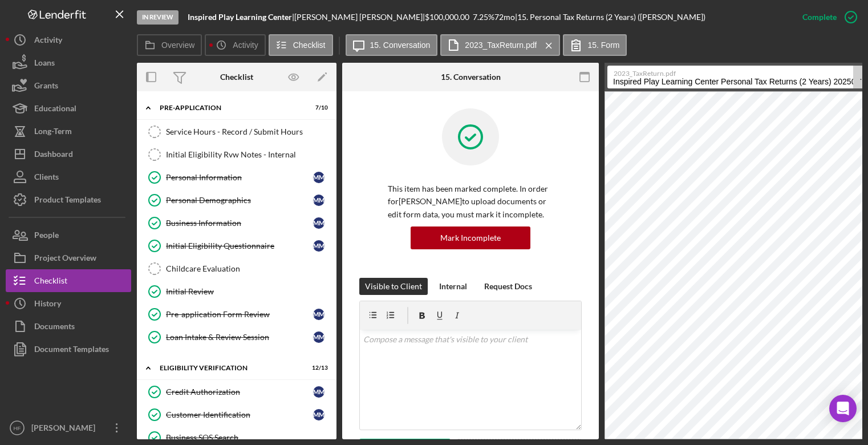 Image resolution: width=868 pixels, height=445 pixels. What do you see at coordinates (236, 223) in the screenshot?
I see `a: Business InformationMM` at bounding box center [236, 223].